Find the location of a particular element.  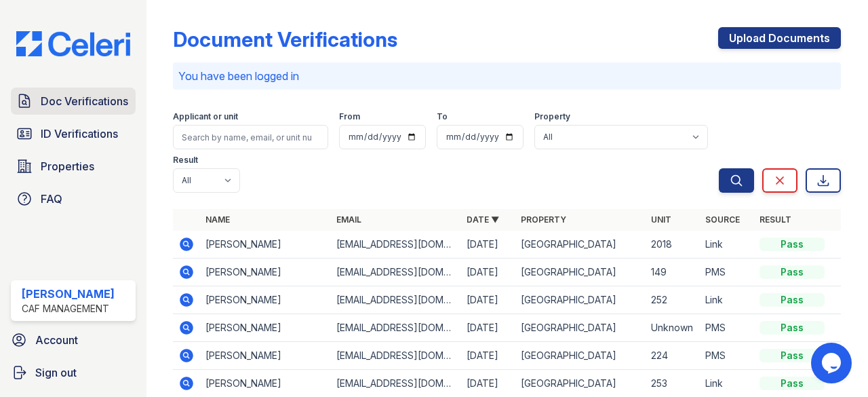

a: Result is located at coordinates (775, 219).